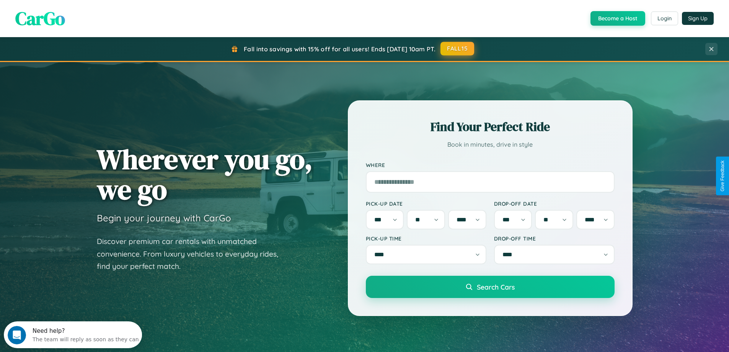 The width and height of the screenshot is (729, 352). I want to click on p: Book in minutes, drive in style, so click(490, 144).